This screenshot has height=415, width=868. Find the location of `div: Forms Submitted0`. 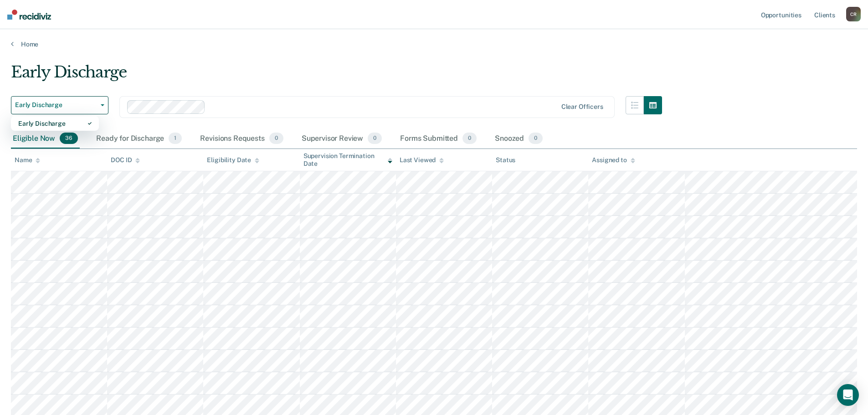

div: Forms Submitted0 is located at coordinates (438, 139).